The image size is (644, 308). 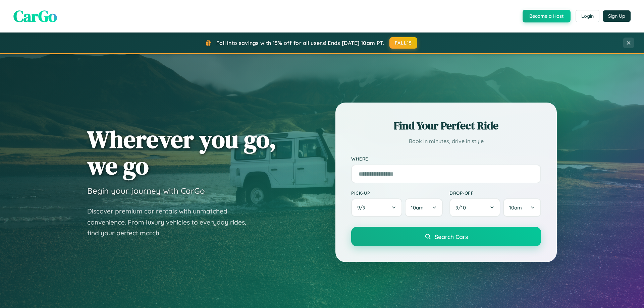 What do you see at coordinates (587, 16) in the screenshot?
I see `button: Login` at bounding box center [587, 16].